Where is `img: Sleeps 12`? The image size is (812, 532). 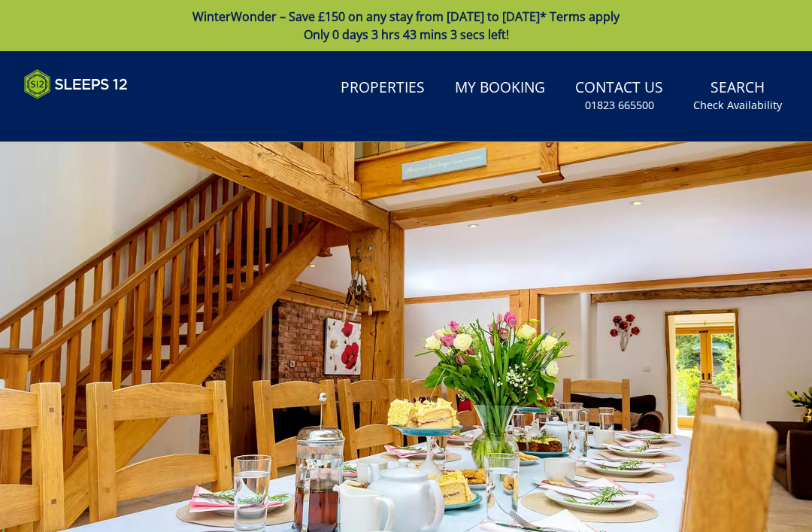 img: Sleeps 12 is located at coordinates (76, 84).